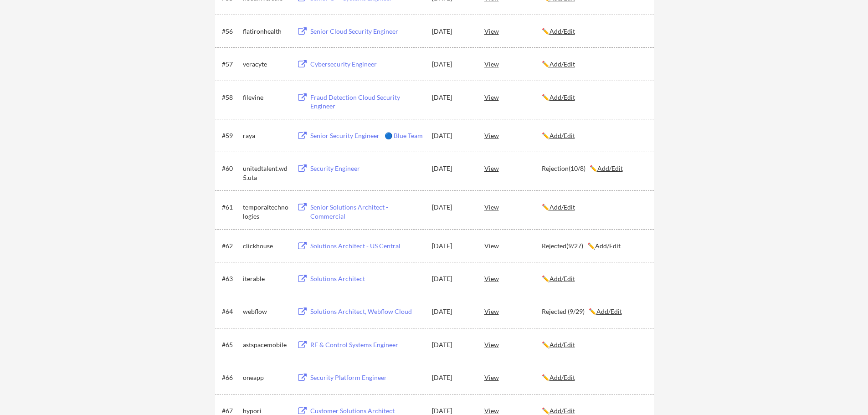  What do you see at coordinates (367, 311) in the screenshot?
I see `div: Solutions Architect, Webflow Cloud` at bounding box center [367, 311].